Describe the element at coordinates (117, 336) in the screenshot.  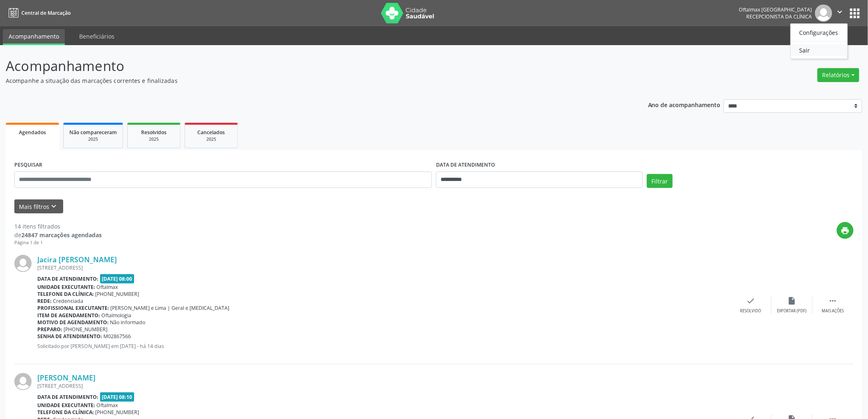
I see `span: M02867566` at that location.